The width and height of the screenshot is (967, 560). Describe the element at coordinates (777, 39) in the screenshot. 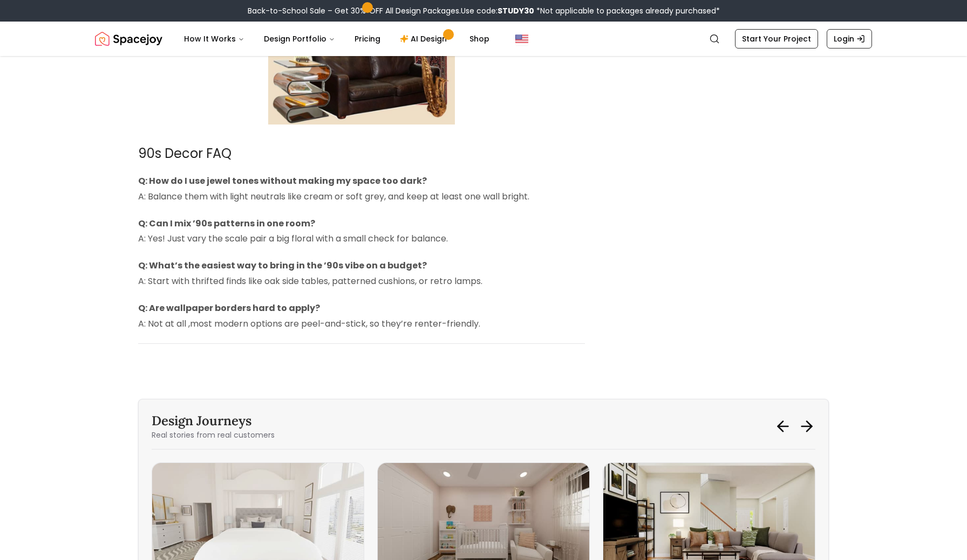

I see `a: Start Your Project` at that location.